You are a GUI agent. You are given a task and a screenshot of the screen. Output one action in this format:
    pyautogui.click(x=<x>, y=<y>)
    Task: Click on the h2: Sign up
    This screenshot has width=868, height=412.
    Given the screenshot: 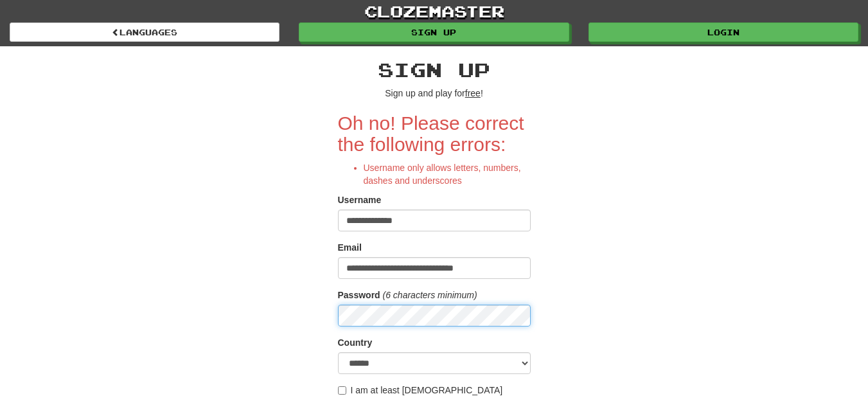 What is the action you would take?
    pyautogui.click(x=435, y=70)
    